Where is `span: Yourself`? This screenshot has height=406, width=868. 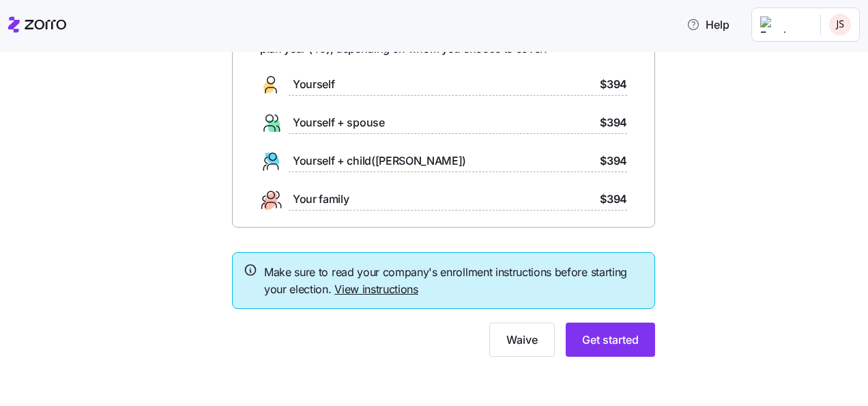 span: Yourself is located at coordinates (313, 84).